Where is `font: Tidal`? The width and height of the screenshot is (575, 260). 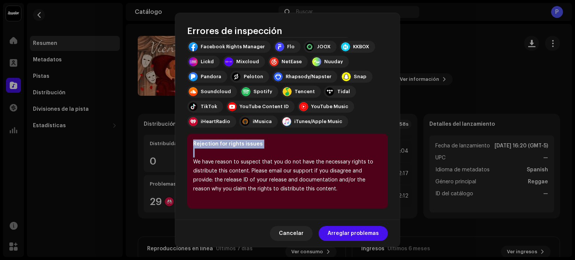
font: Tidal is located at coordinates (343, 91).